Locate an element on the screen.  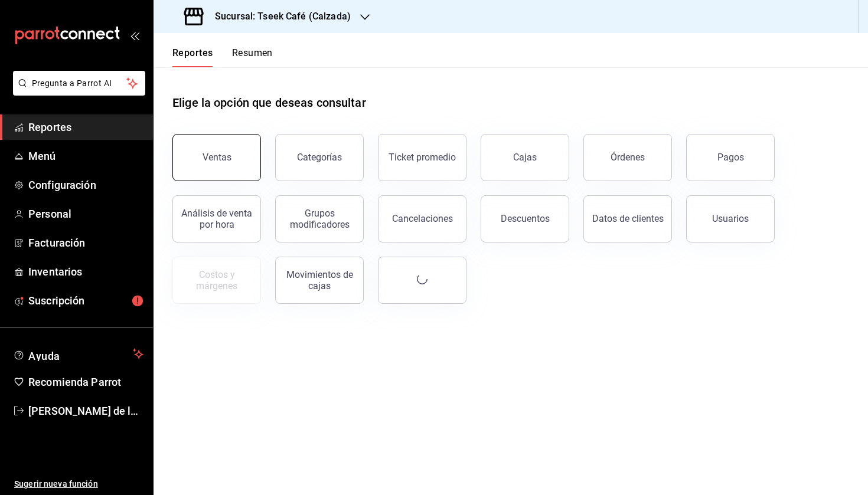
button: open_drawer_menu is located at coordinates (135, 35).